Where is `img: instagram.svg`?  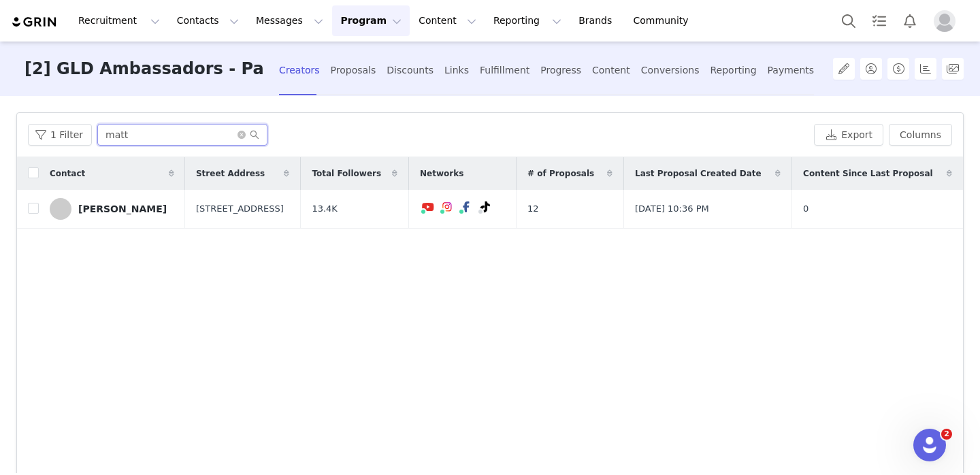
img: instagram.svg is located at coordinates (447, 207).